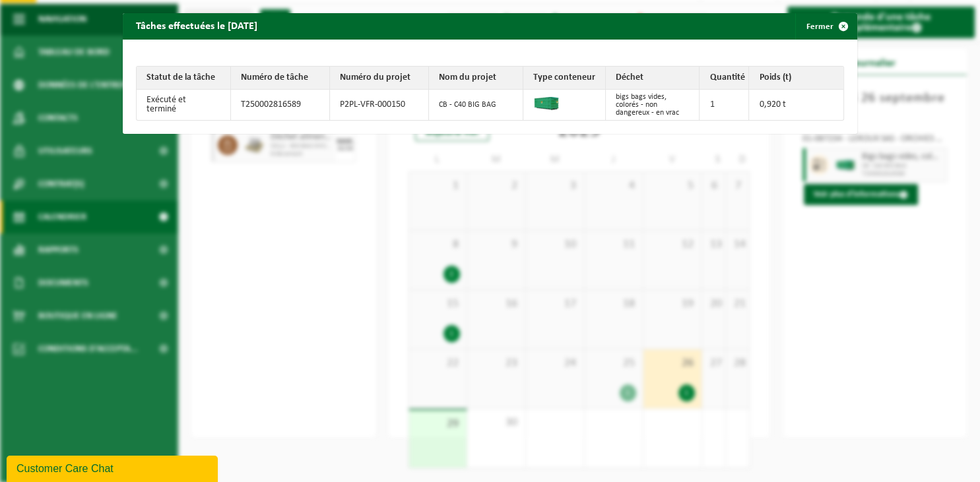 Image resolution: width=980 pixels, height=482 pixels. I want to click on th: Déchet, so click(652, 78).